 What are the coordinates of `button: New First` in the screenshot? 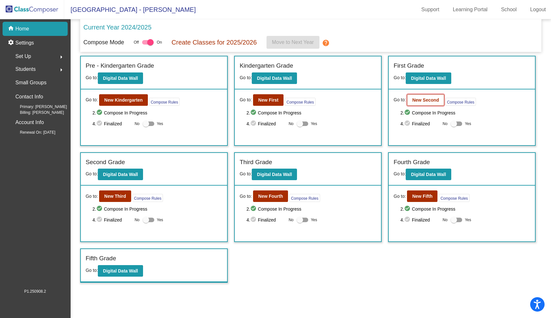 It's located at (268, 100).